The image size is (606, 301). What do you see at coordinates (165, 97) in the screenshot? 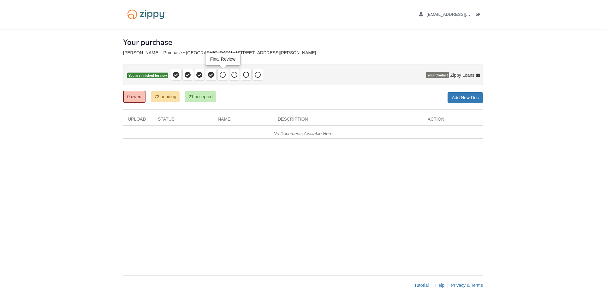
I see `a: 72 pending` at bounding box center [165, 97].